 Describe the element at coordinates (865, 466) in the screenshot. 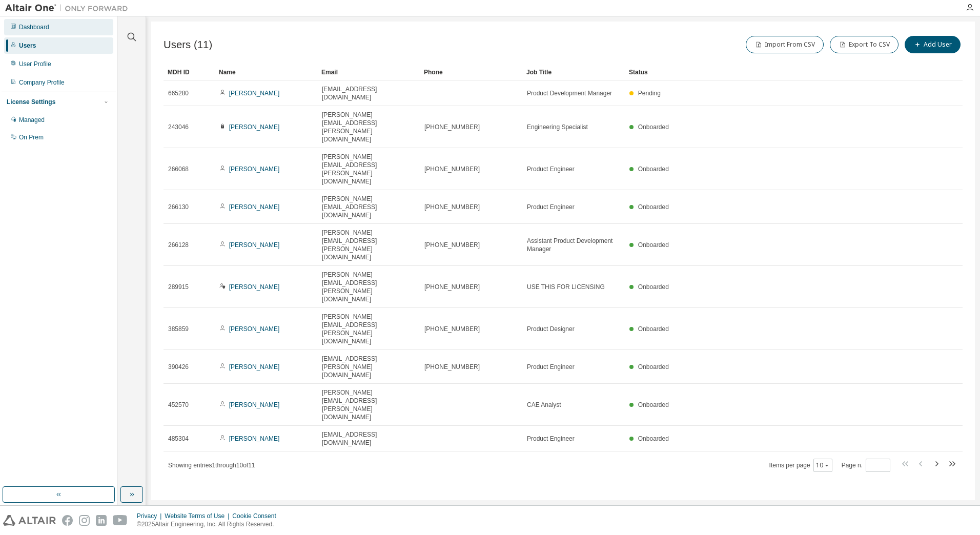

I see `span: Page n.` at that location.